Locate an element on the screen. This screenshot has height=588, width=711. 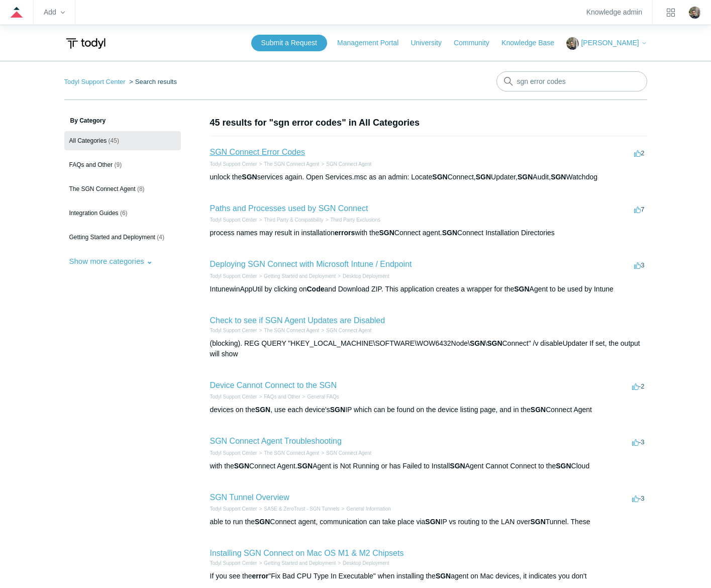
a: Deploying SGN Connect with Microsoft Intune / Endpoint is located at coordinates (311, 264).